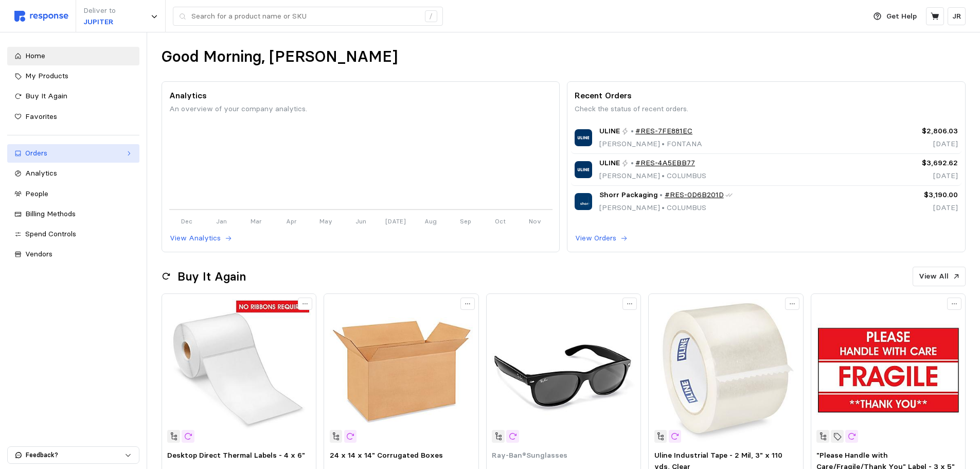 The height and width of the screenshot is (469, 980). I want to click on tspan: Oct, so click(500, 220).